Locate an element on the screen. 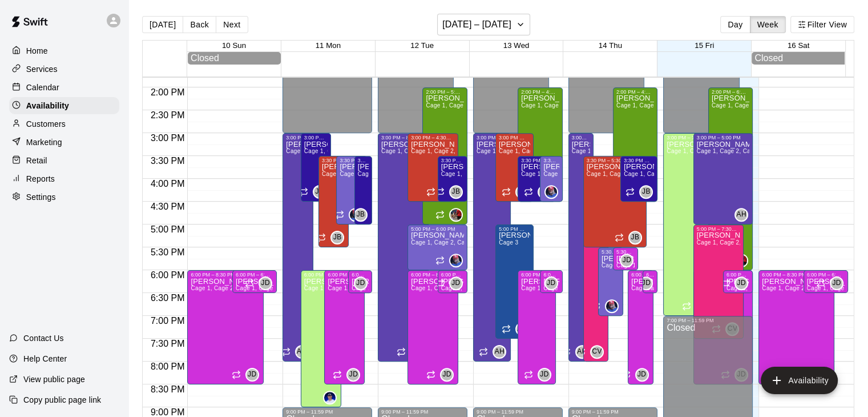 The height and width of the screenshot is (417, 868). button: add is located at coordinates (799, 380).